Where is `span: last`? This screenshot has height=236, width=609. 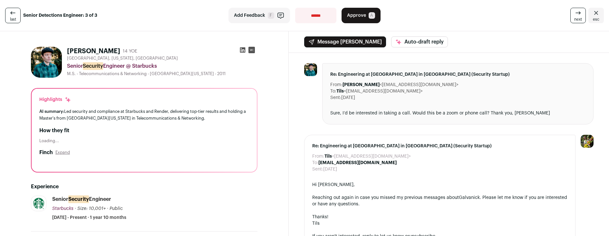
span: last is located at coordinates (13, 19).